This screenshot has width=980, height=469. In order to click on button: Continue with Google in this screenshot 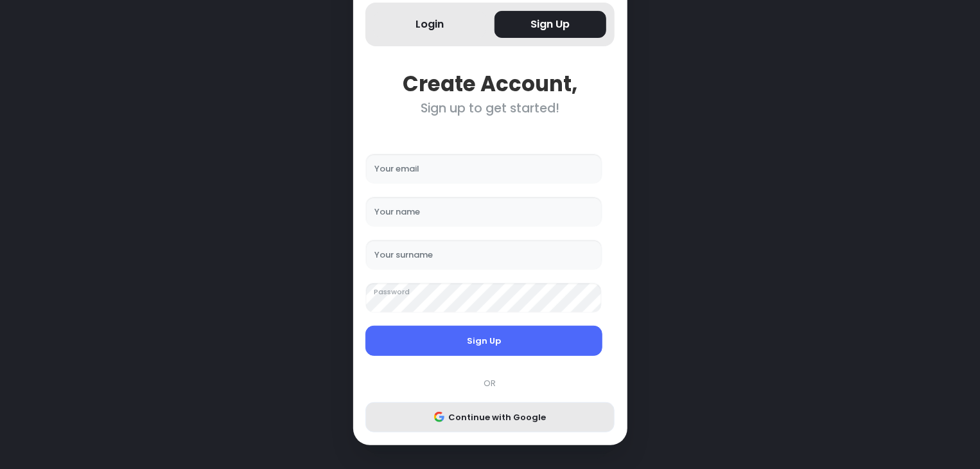, I will do `click(490, 417)`.